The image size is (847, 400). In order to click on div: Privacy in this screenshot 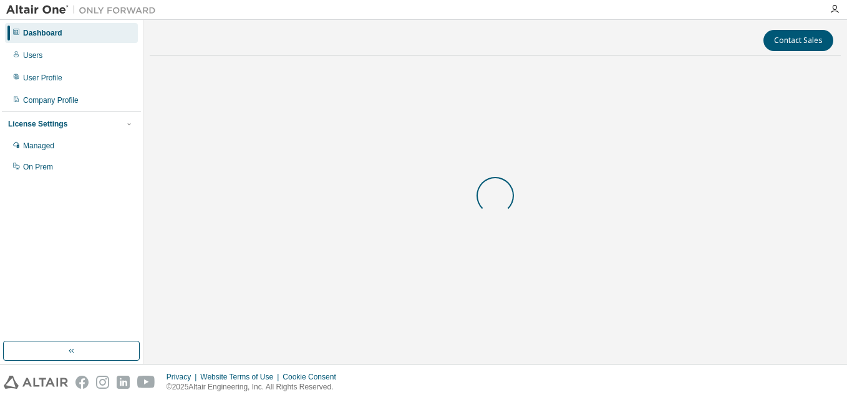, I will do `click(183, 377)`.